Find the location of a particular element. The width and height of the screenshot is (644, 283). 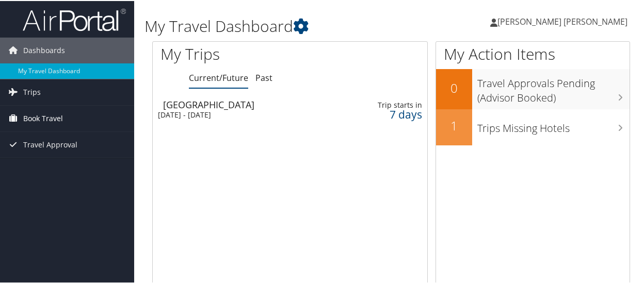

h1: My Trips is located at coordinates (233, 53).